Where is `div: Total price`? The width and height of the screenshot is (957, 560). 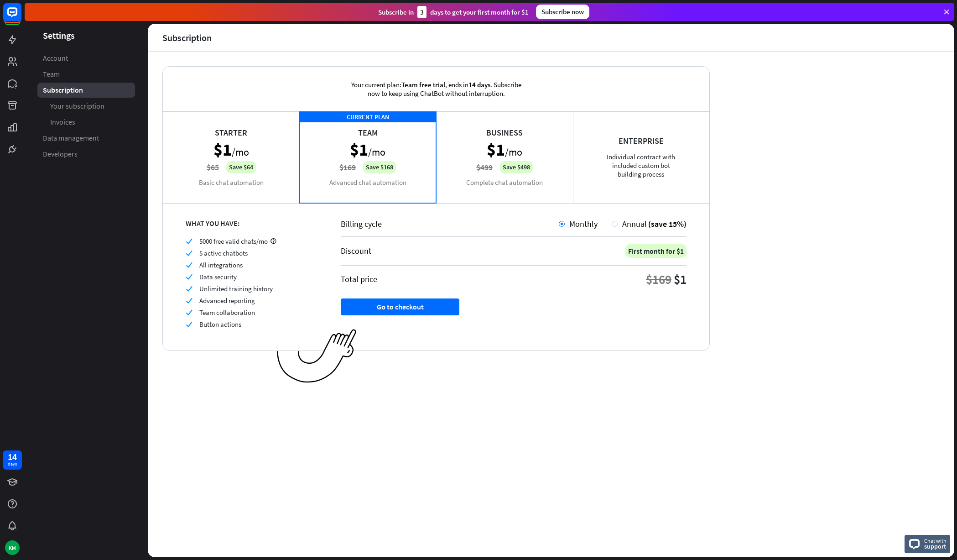 div: Total price is located at coordinates (359, 278).